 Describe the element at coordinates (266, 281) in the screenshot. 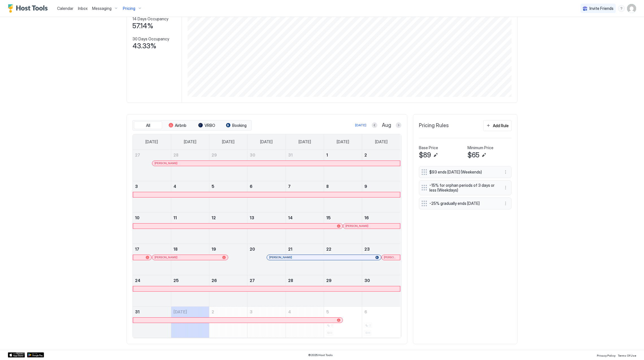

I see `a: August 27, 2025` at that location.